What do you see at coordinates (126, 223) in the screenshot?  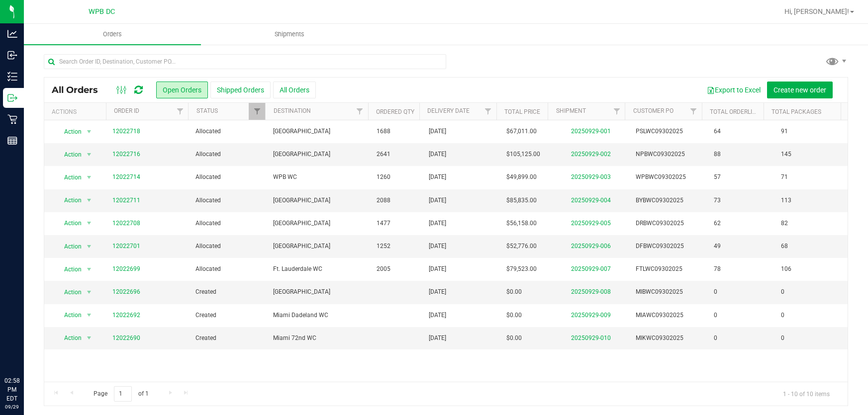 I see `a: 12022708` at bounding box center [126, 223].